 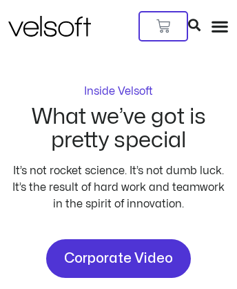 I want to click on img: Velsoft Training Materials, so click(x=50, y=26).